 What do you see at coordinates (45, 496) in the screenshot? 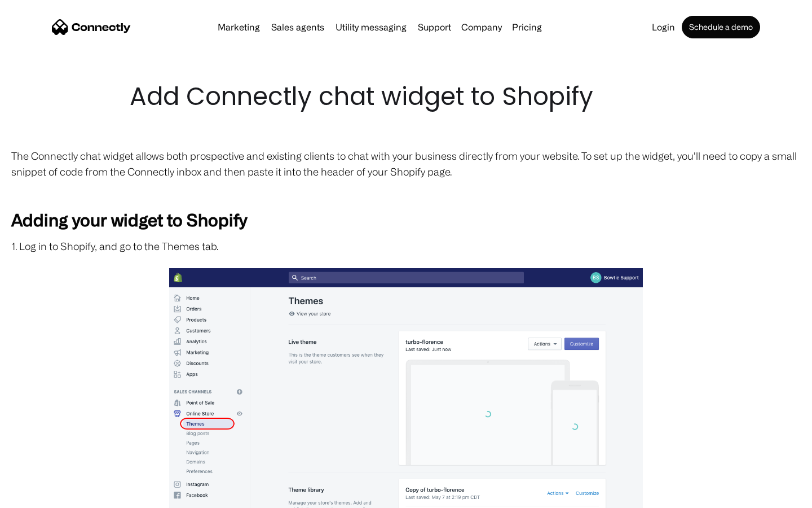
I see `ul: Language list` at bounding box center [45, 496].